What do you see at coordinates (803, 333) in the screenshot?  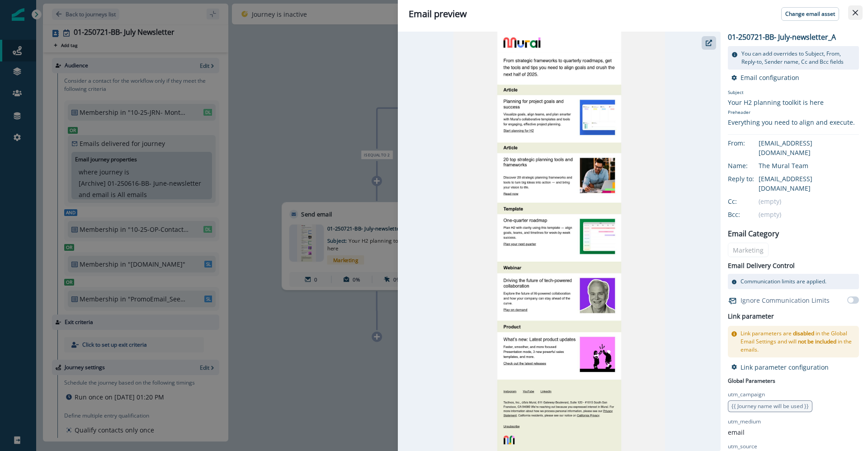 I see `span: disabled` at bounding box center [803, 333].